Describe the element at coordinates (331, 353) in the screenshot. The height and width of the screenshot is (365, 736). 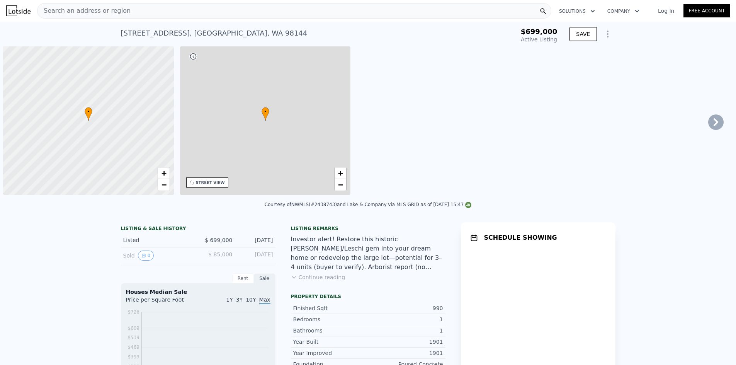
I see `div: Year Improved` at that location.